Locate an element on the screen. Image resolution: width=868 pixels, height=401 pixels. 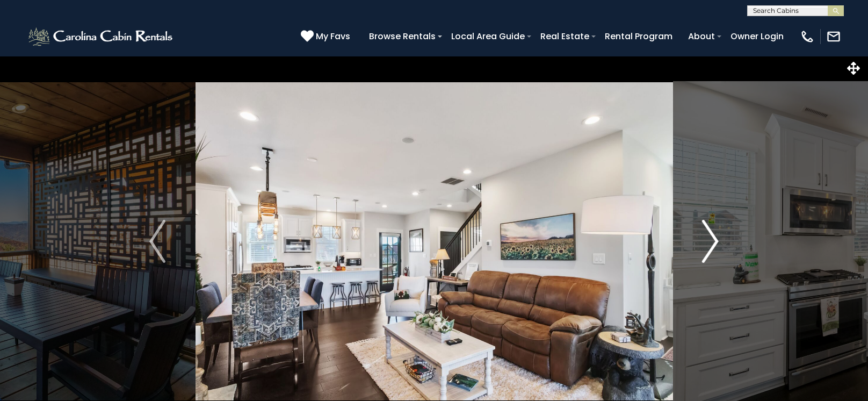
a: About is located at coordinates (702, 36).